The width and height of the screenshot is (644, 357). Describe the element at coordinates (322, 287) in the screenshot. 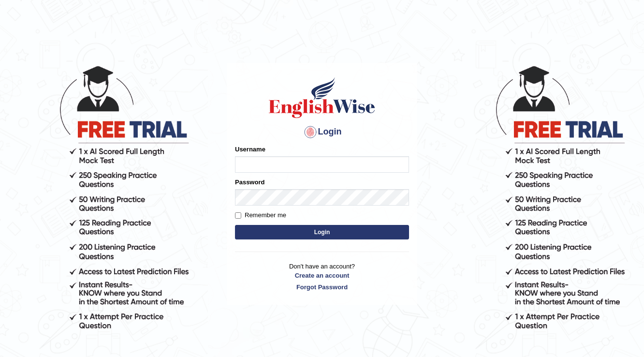

I see `a: Forgot Password` at that location.